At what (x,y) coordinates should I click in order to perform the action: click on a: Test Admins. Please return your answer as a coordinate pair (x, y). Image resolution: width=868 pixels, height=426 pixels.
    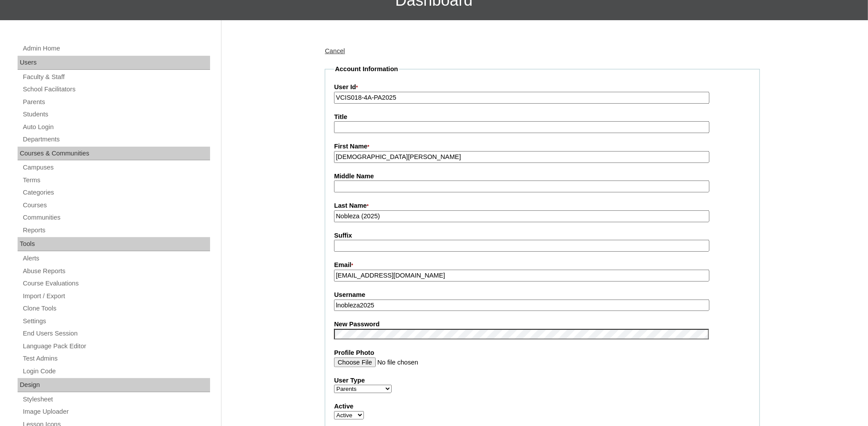
    Looking at the image, I should click on (116, 359).